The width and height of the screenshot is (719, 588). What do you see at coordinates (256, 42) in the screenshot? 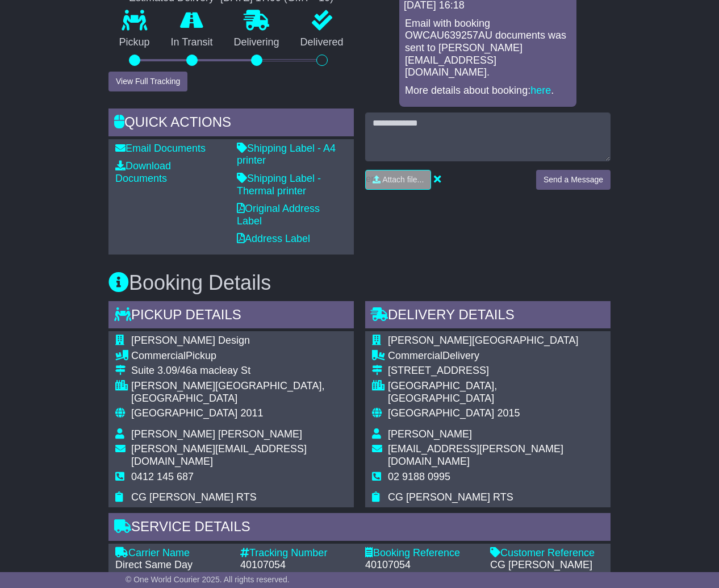
I see `p: Delivering` at bounding box center [256, 42].